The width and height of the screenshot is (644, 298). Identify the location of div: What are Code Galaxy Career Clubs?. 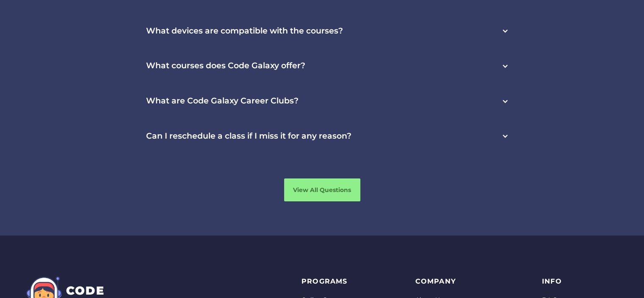
(322, 101).